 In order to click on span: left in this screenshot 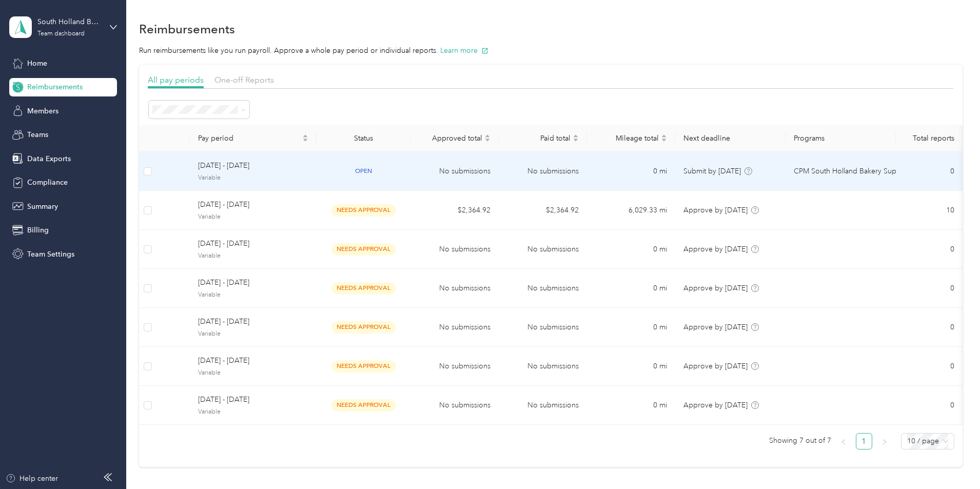, I will do `click(843, 442)`.